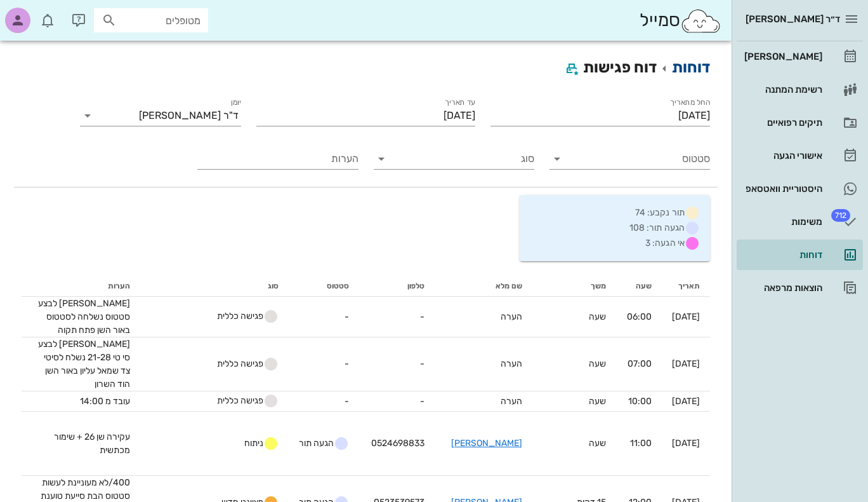 The image size is (868, 502). Describe the element at coordinates (324, 286) in the screenshot. I see `th: סטטוס` at that location.